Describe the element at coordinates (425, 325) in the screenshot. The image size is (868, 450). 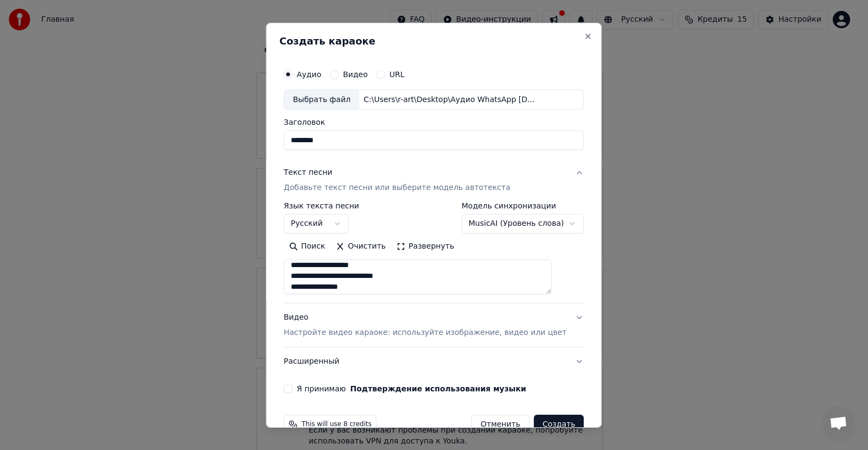
I see `div: Видео` at that location.